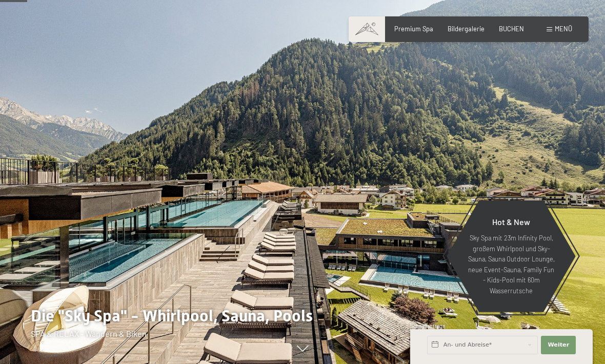  What do you see at coordinates (427, 326) in the screenshot?
I see `span: Schnellanfrage` at bounding box center [427, 326].